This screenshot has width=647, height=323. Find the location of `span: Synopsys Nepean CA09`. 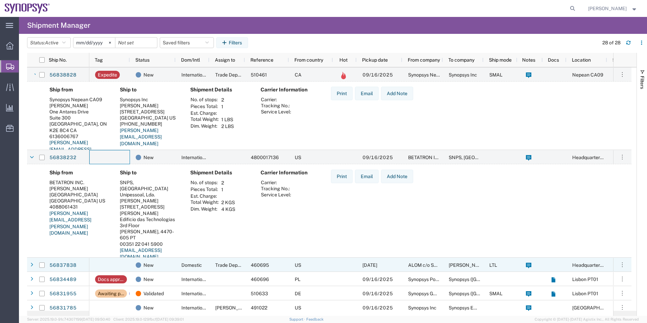

span: Synopsys Nepean CA09 is located at coordinates (435, 75).